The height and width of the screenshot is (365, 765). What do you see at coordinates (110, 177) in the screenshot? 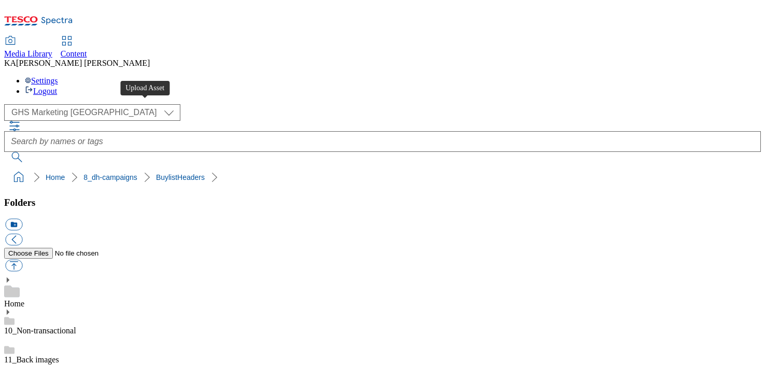
I see `a: 8_dh-campaigns` at bounding box center [110, 177].